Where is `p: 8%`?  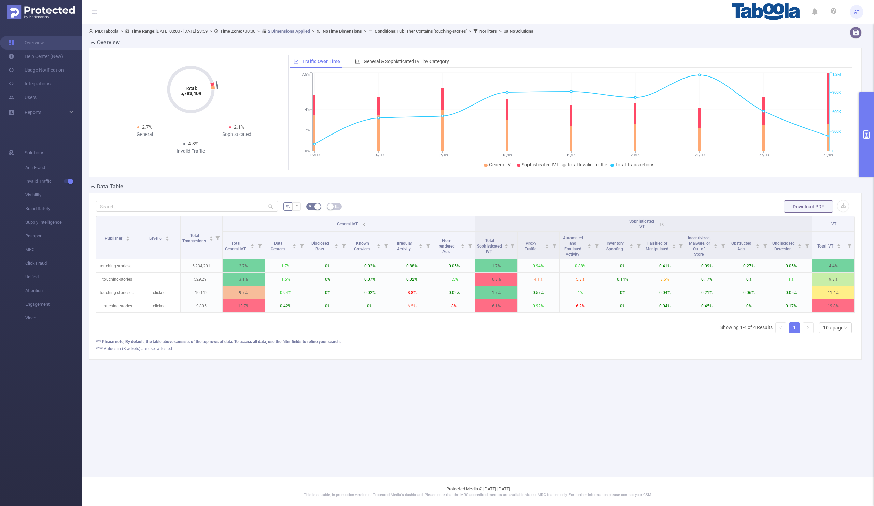 p: 8% is located at coordinates (454, 306).